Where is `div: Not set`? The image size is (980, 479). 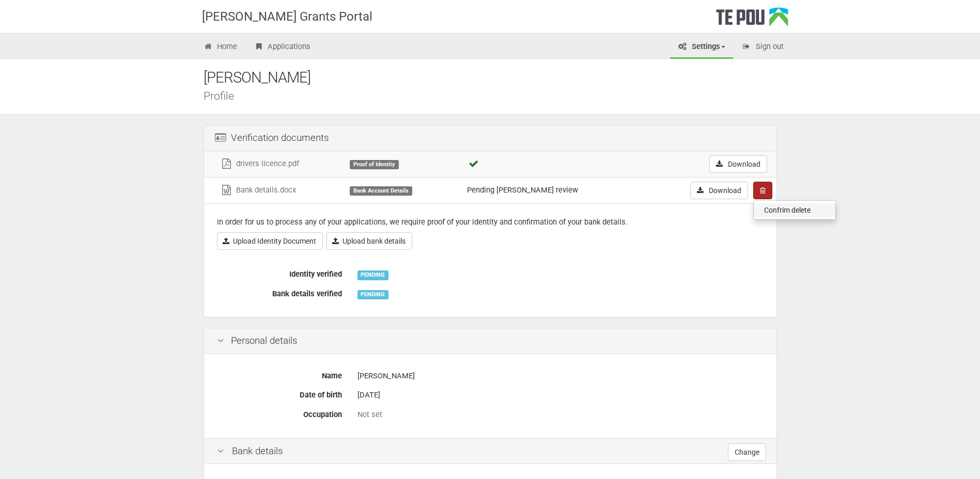 div: Not set is located at coordinates (560, 415).